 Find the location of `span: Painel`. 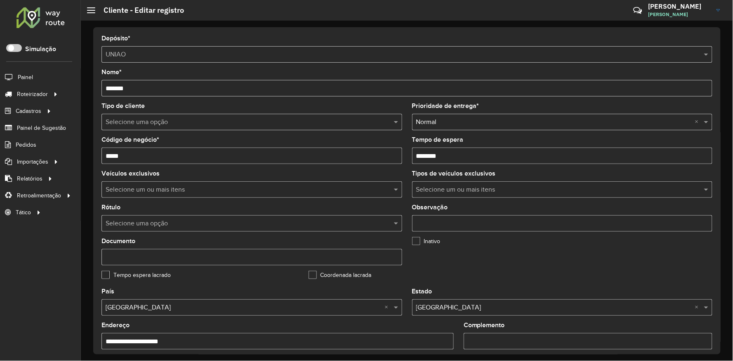

span: Painel is located at coordinates (25, 77).